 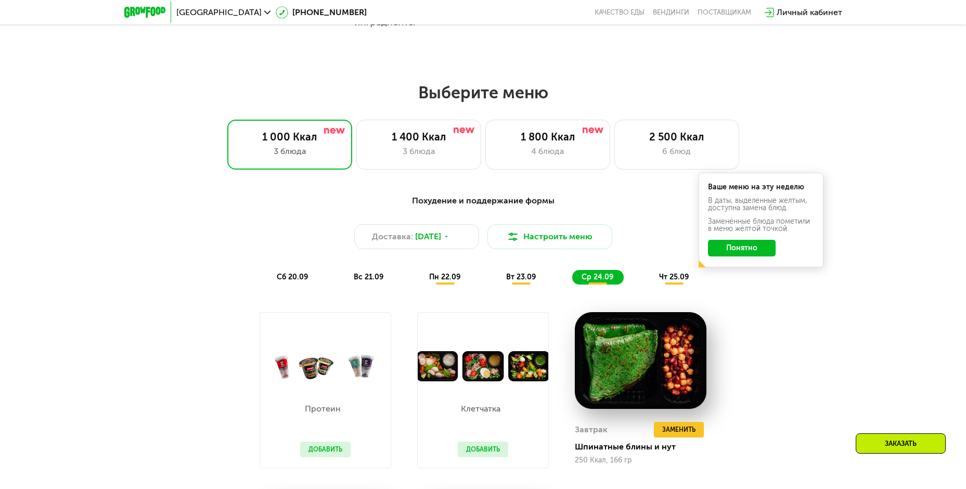 What do you see at coordinates (761, 204) in the screenshot?
I see `div: В даты, выделенные желтым, доступна замена блюд.` at bounding box center [761, 204].